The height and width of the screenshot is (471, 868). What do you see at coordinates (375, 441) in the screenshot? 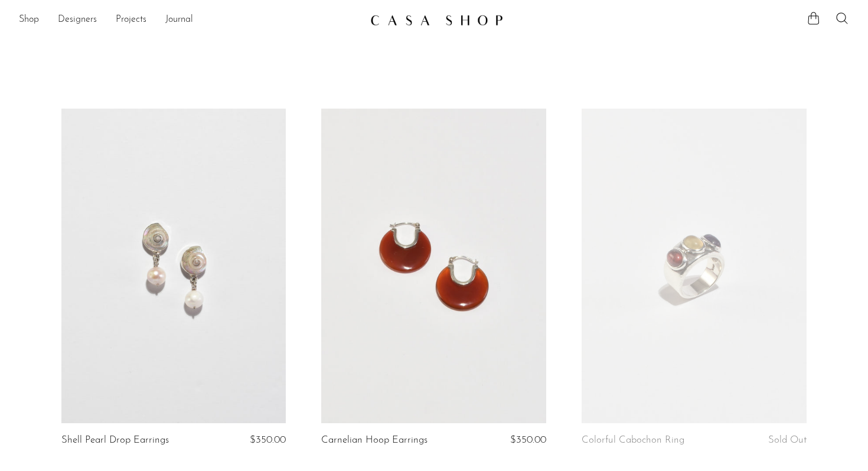
I see `a: Carnelian Hoop Earrings` at bounding box center [375, 441].